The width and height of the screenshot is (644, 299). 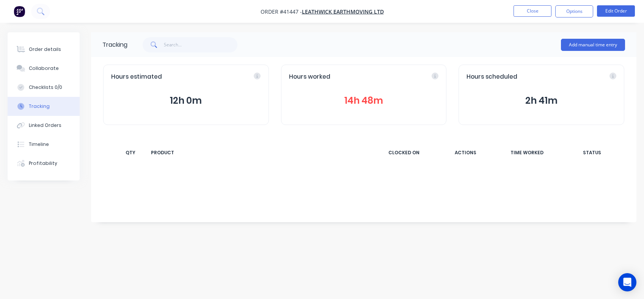 What do you see at coordinates (44, 163) in the screenshot?
I see `button: Profitability` at bounding box center [44, 163].